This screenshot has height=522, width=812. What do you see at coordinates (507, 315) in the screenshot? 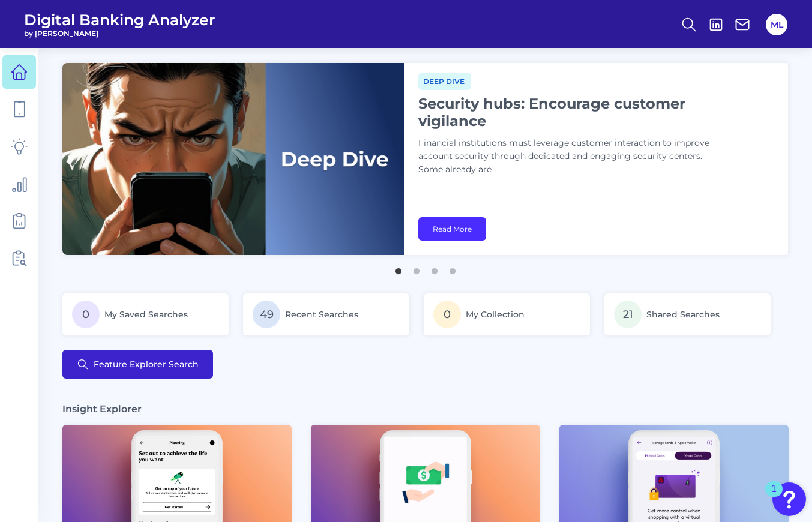
I see `a: 0My Collection` at bounding box center [507, 315].